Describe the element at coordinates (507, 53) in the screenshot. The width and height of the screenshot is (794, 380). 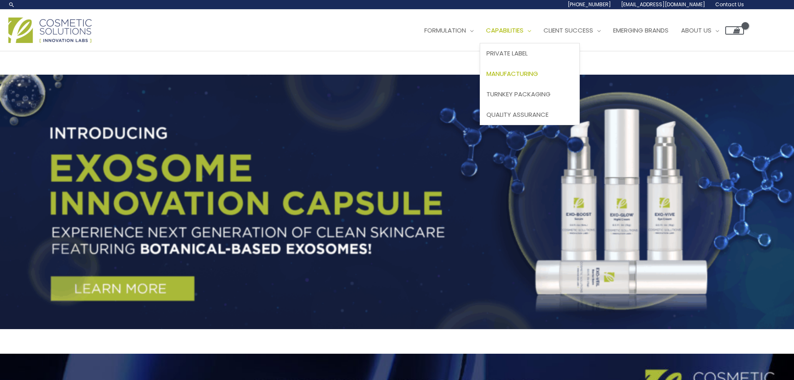
I see `span: Private Label` at that location.